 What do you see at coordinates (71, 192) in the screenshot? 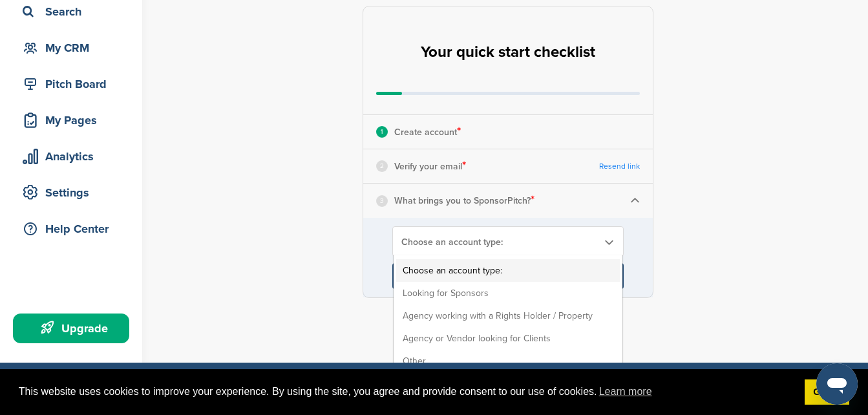
I see `a: Settings` at bounding box center [71, 192].